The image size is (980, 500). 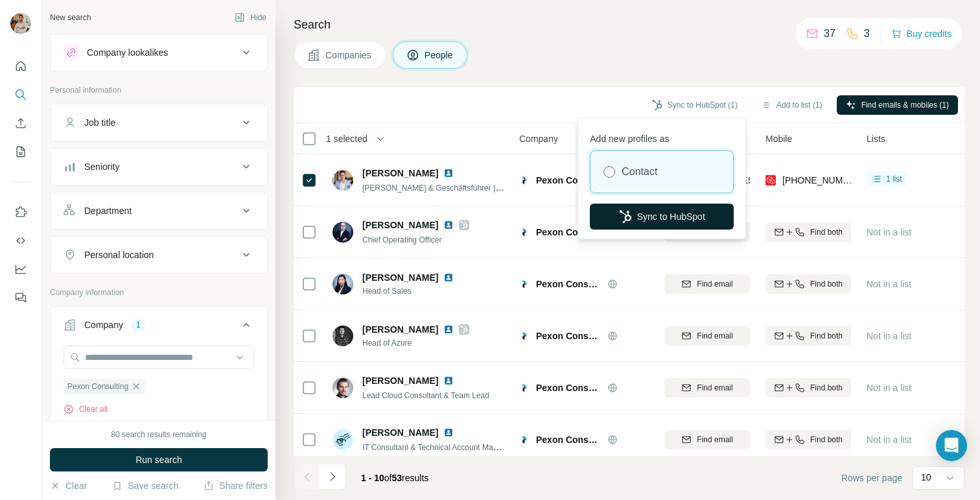 What do you see at coordinates (402, 240) in the screenshot?
I see `span: Chief Operating Officer` at bounding box center [402, 240].